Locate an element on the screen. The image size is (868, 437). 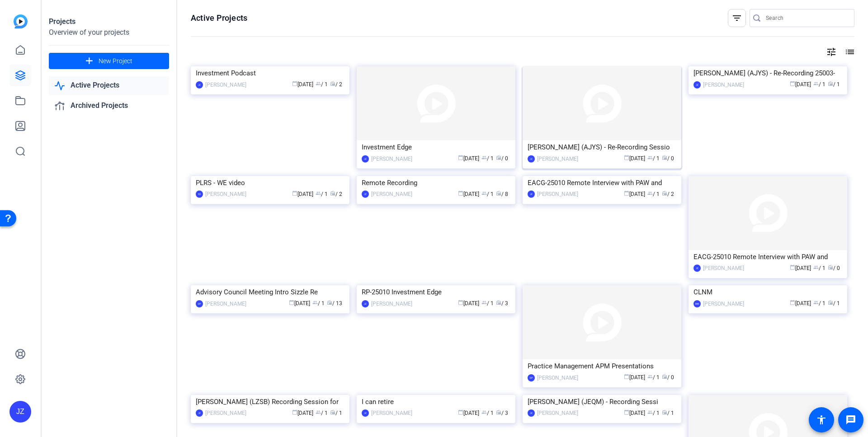
h1: Active Projects is located at coordinates (219, 18).